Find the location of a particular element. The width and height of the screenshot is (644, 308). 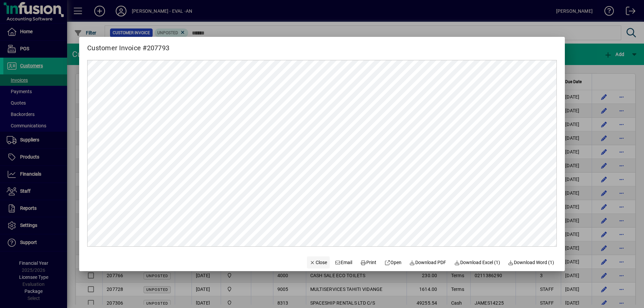

span: Email is located at coordinates (344, 262).